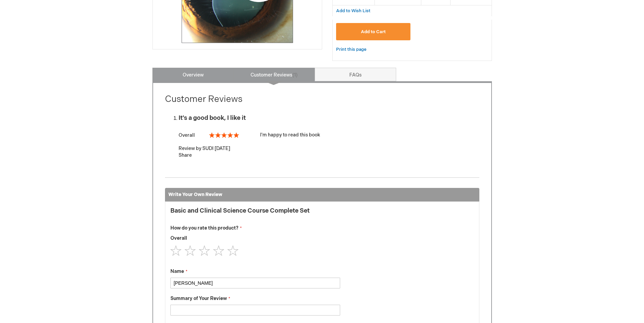 This screenshot has height=323, width=644. What do you see at coordinates (351, 50) in the screenshot?
I see `a: Print this page` at bounding box center [351, 50].